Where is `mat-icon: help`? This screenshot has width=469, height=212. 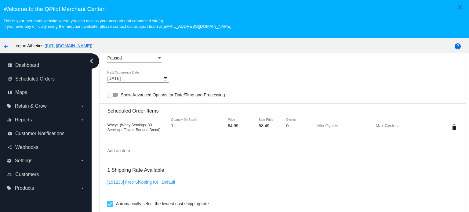 mat-icon: help is located at coordinates (458, 46).